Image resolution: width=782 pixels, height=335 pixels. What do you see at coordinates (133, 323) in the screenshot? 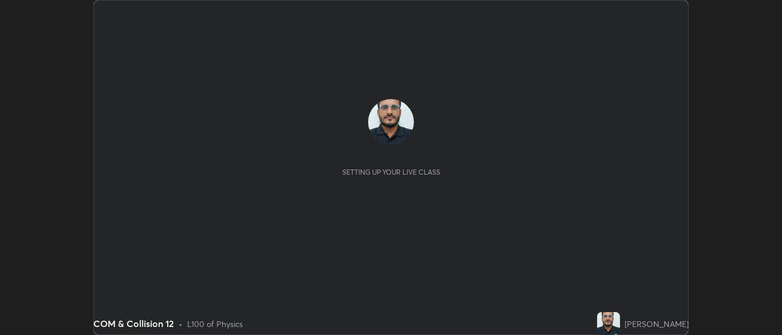
I see `div: COM & Collision 12` at bounding box center [133, 323].